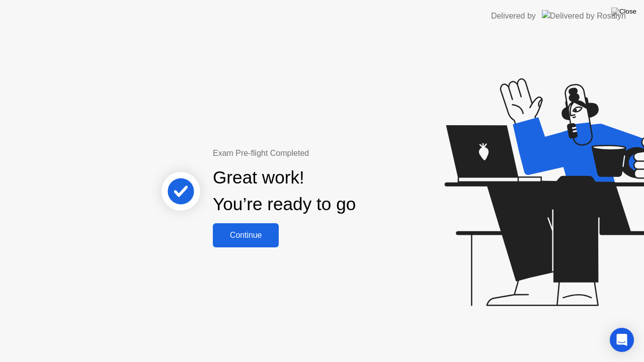 This screenshot has height=362, width=644. Describe the element at coordinates (245, 235) in the screenshot. I see `div: Continue` at that location.